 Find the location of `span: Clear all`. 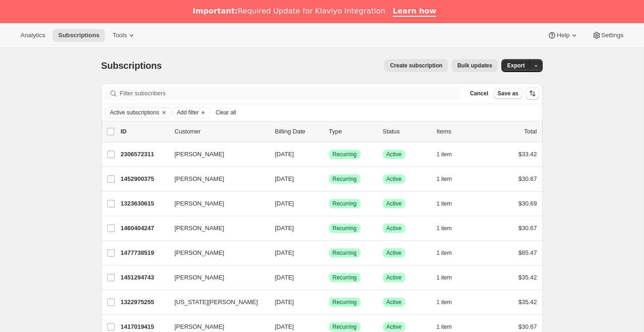

span: Clear all is located at coordinates (226, 113).